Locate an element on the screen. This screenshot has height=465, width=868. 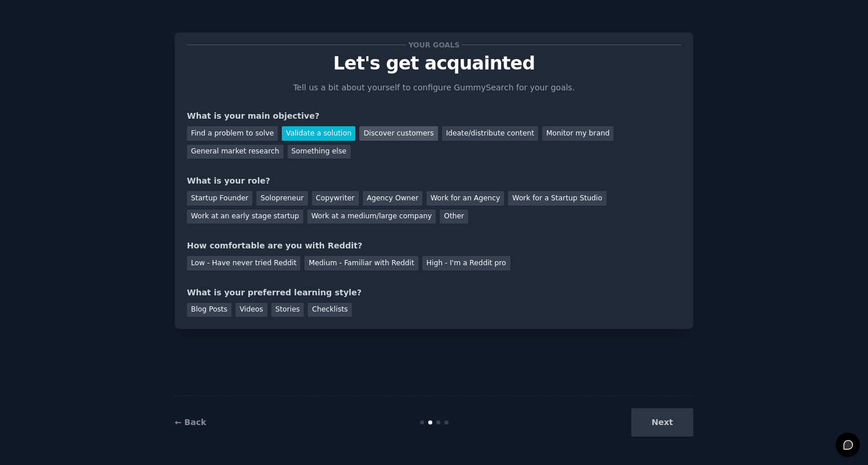
div: Stories is located at coordinates (288, 310).